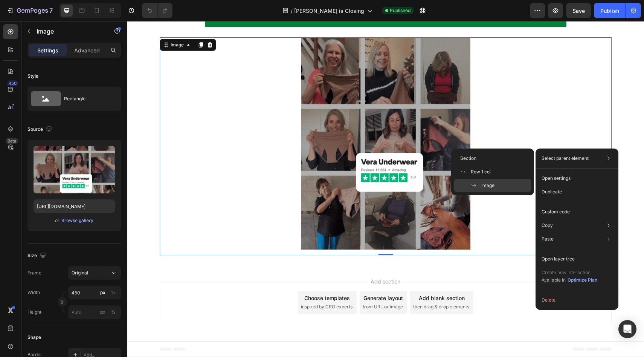 Image resolution: width=644 pixels, height=357 pixels. Describe the element at coordinates (48, 50) in the screenshot. I see `p: Settings` at that location.